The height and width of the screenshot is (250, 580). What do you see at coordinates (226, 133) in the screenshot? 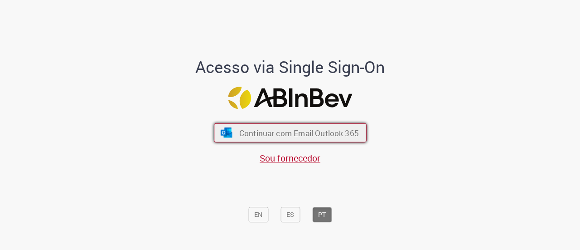
I see `img: ícone Azure/Microsoft 360` at bounding box center [226, 133].